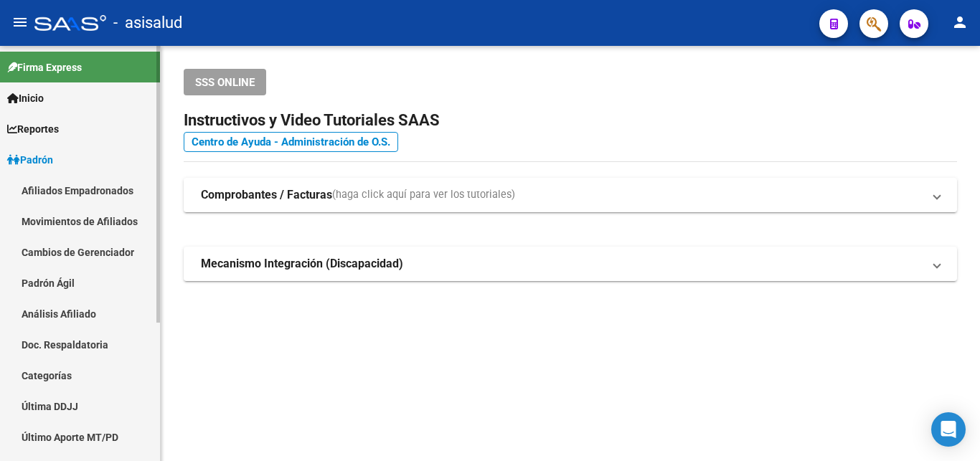 This screenshot has height=461, width=980. I want to click on button: SSS ONLINE, so click(225, 82).